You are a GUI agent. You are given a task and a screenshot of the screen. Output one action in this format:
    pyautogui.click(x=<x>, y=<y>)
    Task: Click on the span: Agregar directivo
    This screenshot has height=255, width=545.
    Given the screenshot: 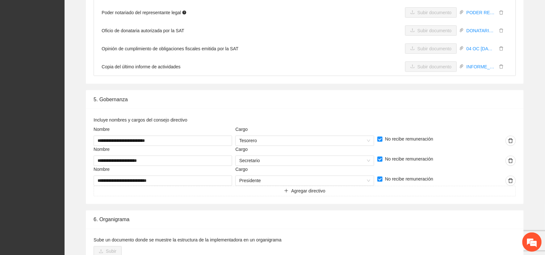 What is the action you would take?
    pyautogui.click(x=308, y=192)
    